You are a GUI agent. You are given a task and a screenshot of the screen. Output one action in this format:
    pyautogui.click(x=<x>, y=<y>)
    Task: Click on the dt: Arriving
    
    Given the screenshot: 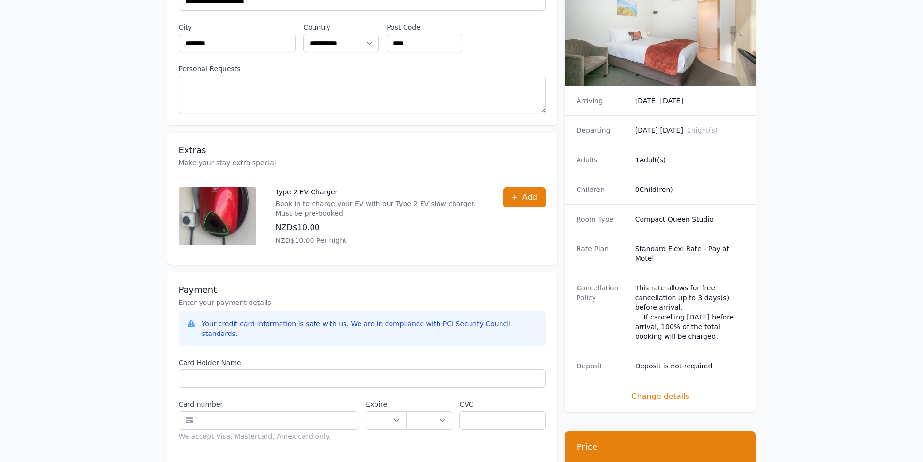 What is the action you would take?
    pyautogui.click(x=602, y=101)
    